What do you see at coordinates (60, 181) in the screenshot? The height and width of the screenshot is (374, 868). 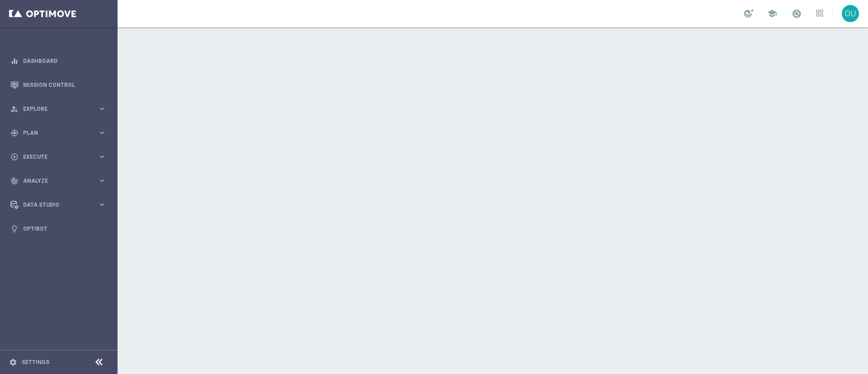 I see `span: Analyze` at bounding box center [60, 181].